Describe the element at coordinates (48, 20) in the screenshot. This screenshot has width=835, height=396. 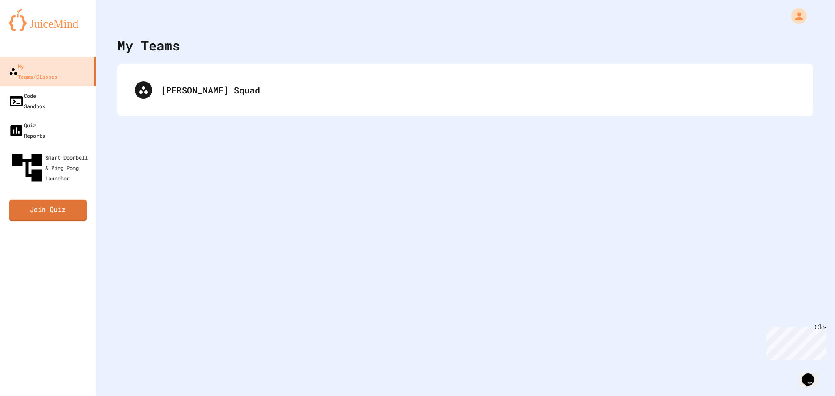
I see `img: logo-orange.svg` at that location.